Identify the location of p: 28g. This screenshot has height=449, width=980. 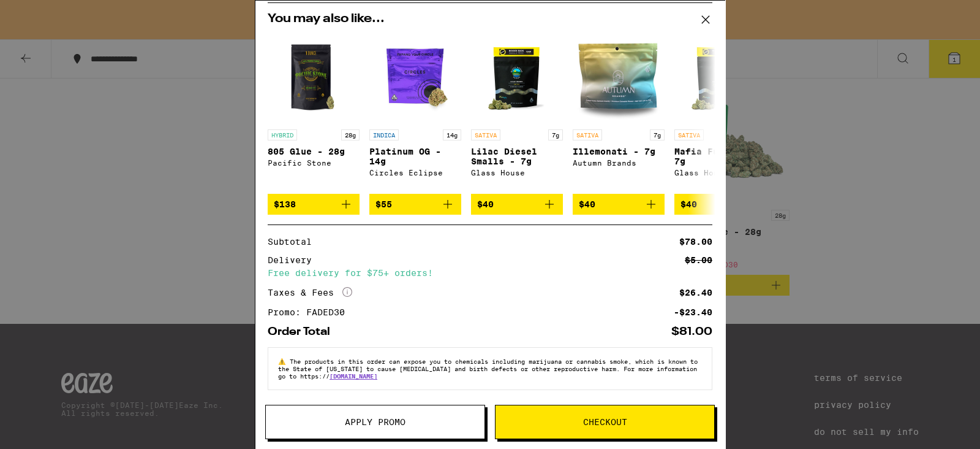
(351, 135).